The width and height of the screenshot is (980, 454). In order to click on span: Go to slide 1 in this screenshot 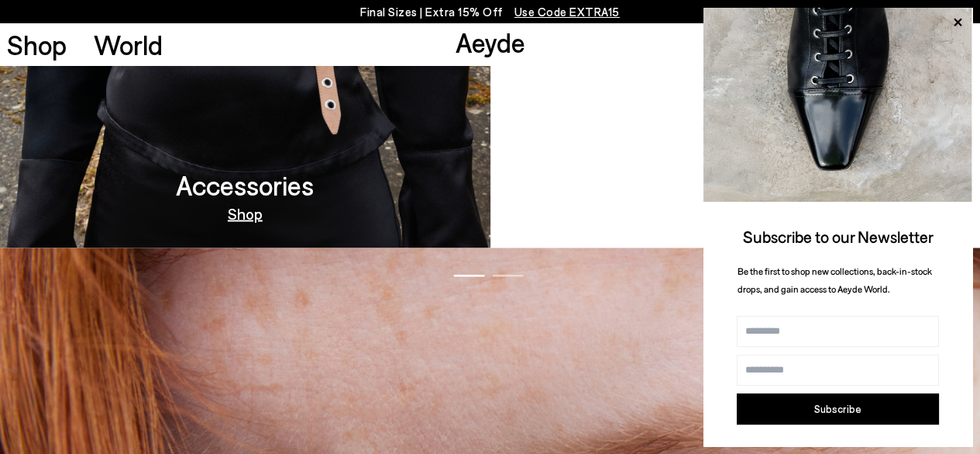, I will do `click(469, 275)`.